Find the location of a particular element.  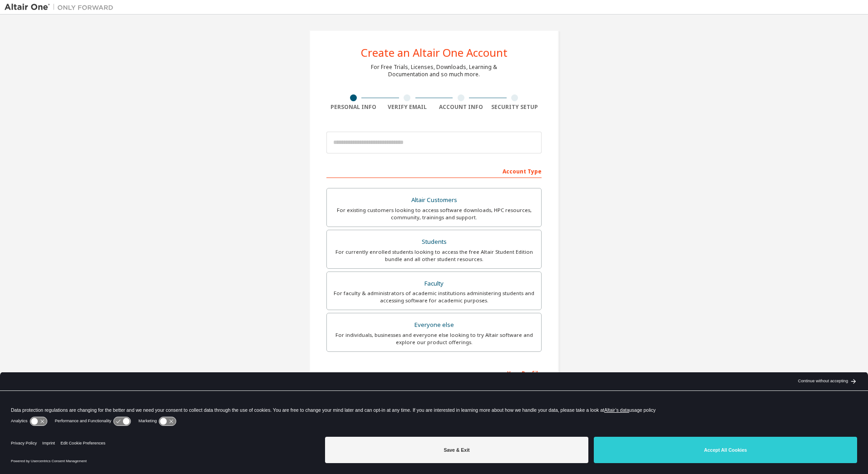

div: For Free Trials, Licenses, Downloads, Learning & Documentation and so much more. is located at coordinates (434, 71).